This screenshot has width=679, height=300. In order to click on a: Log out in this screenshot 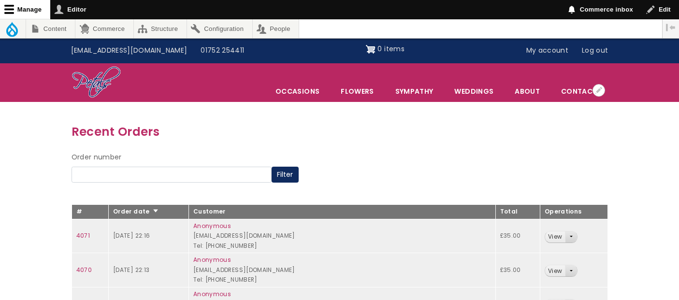, I will do `click(595, 51)`.